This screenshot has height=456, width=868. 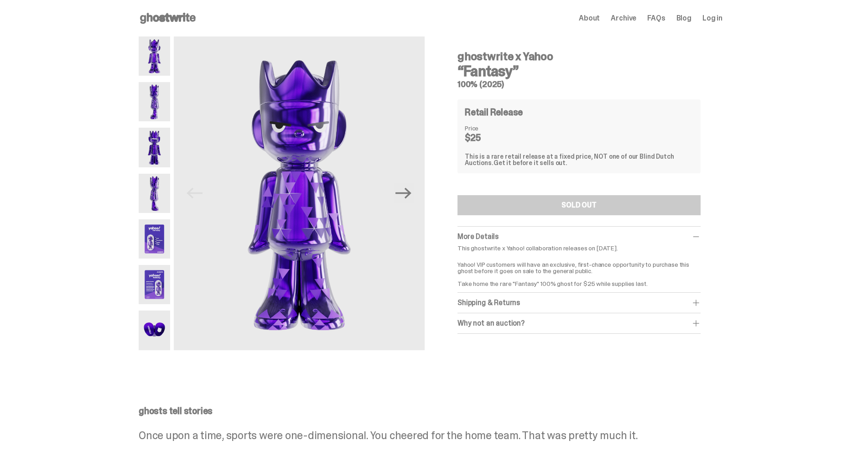 What do you see at coordinates (578, 85) in the screenshot?
I see `h5: 100% (2025)` at bounding box center [578, 85].